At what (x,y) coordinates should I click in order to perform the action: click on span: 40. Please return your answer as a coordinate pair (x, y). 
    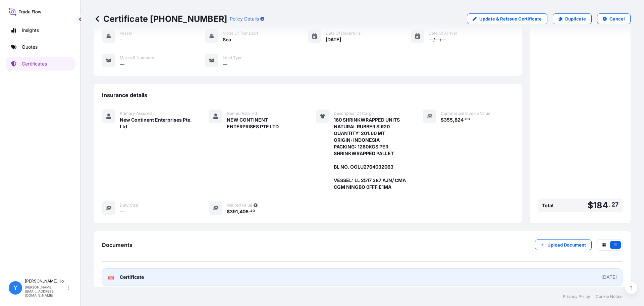
    Looking at the image, I should click on (252, 211).